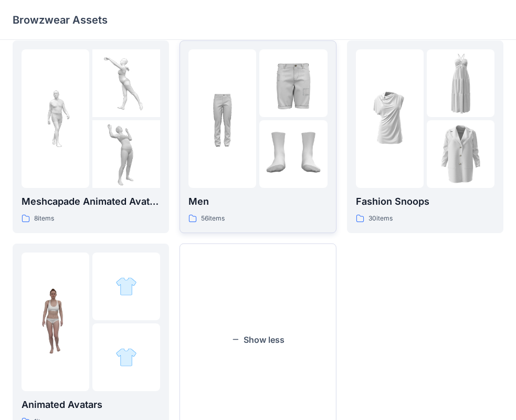  What do you see at coordinates (91, 136) in the screenshot?
I see `a: folder 1folder 2folder 3Meshcapade Animated Avatars8items` at bounding box center [91, 136].